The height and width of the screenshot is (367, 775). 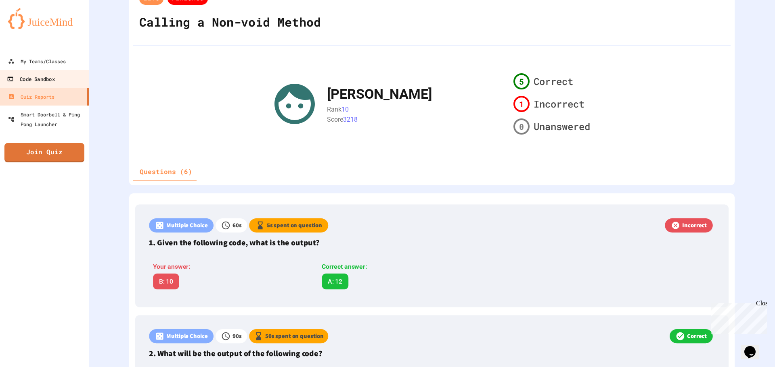 I want to click on span: 10, so click(x=345, y=109).